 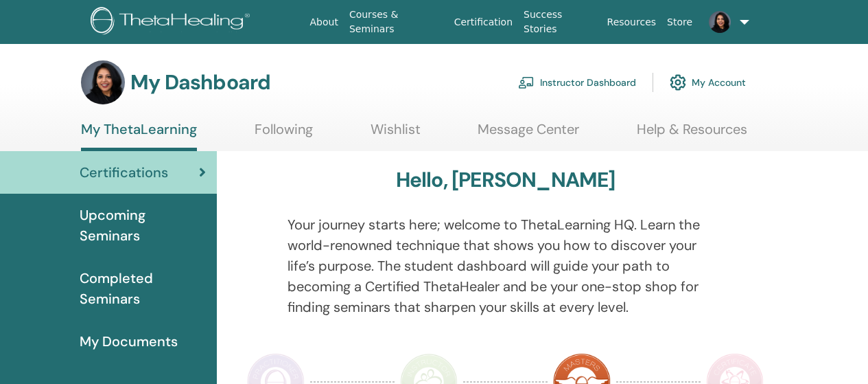 I want to click on img: chalkboard-teacher.svg, so click(x=526, y=83).